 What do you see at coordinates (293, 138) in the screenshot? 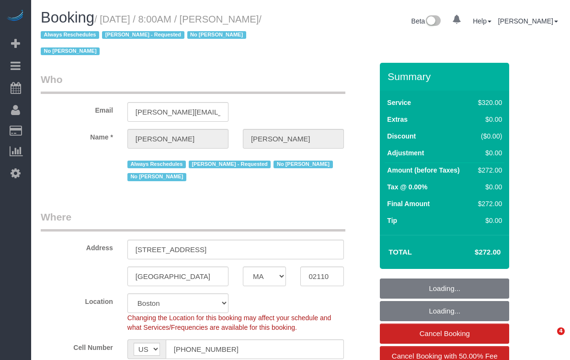
I see `input: Last Name` at bounding box center [293, 138].